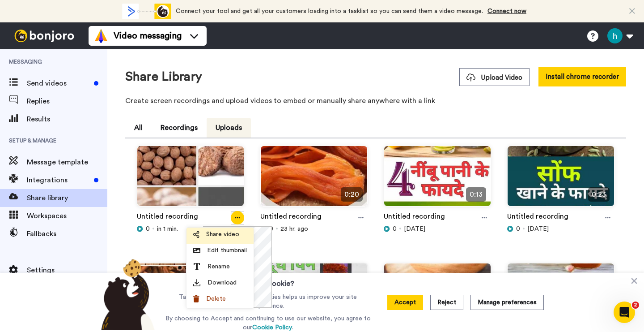  I want to click on span: Upload Video, so click(495, 77).